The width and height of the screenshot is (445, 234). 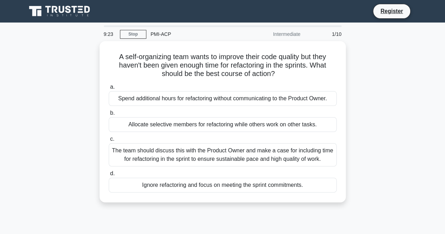 What do you see at coordinates (391, 11) in the screenshot?
I see `a: Register` at bounding box center [391, 11].